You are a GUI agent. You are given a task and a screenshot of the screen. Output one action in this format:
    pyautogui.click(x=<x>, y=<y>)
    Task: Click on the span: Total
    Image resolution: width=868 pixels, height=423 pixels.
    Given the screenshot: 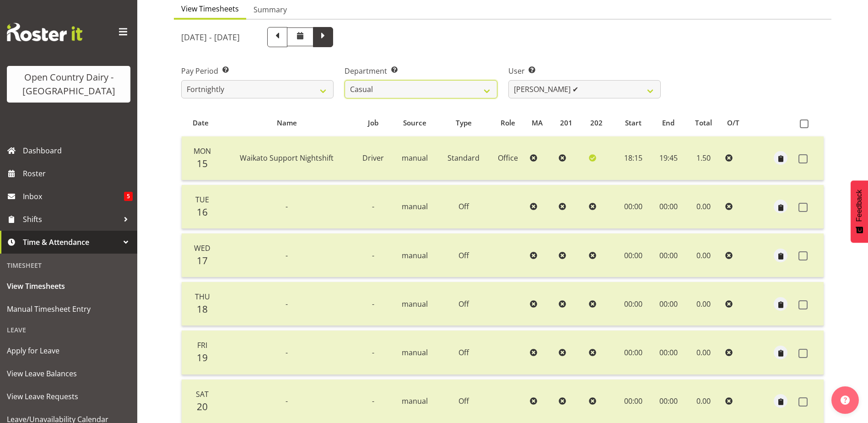 What is the action you would take?
    pyautogui.click(x=704, y=123)
    